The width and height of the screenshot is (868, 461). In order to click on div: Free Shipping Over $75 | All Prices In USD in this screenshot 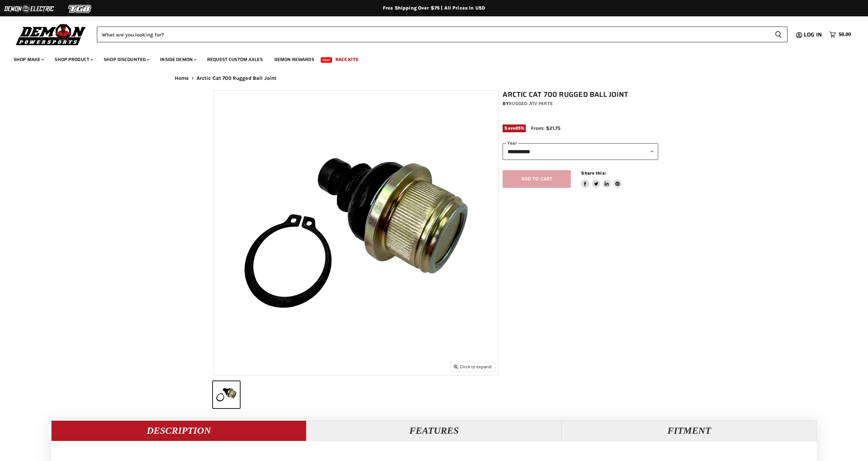, I will do `click(434, 8)`.